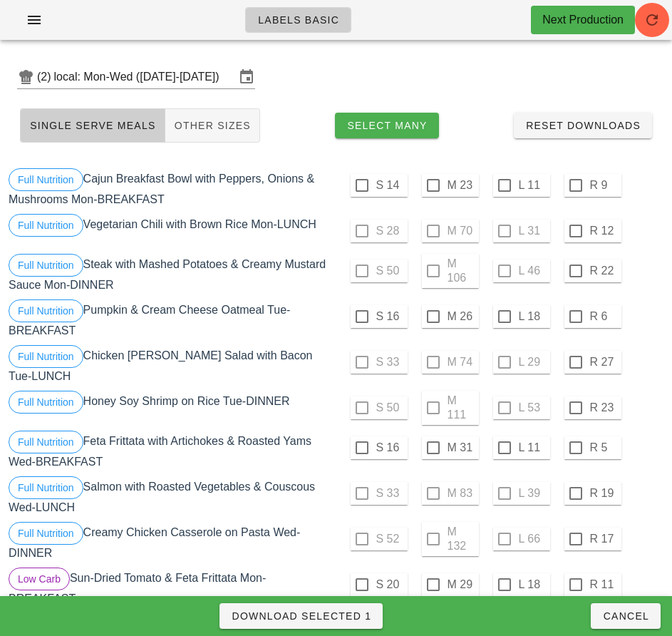 This screenshot has height=636, width=672. What do you see at coordinates (171, 231) in the screenshot?
I see `div: Vegetarian Chili with Brown Rice Mon-LUNCH` at bounding box center [171, 231].